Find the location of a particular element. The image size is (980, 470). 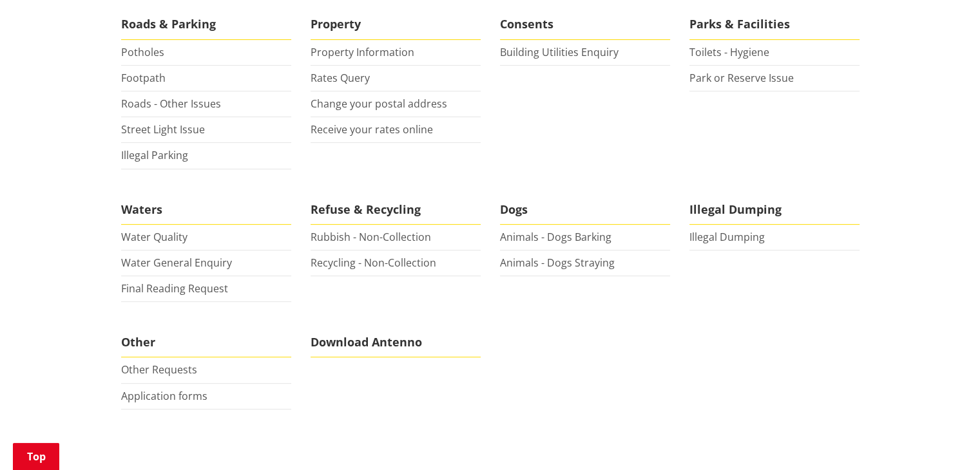

a: Animals - Dogs Barking is located at coordinates (555, 237).